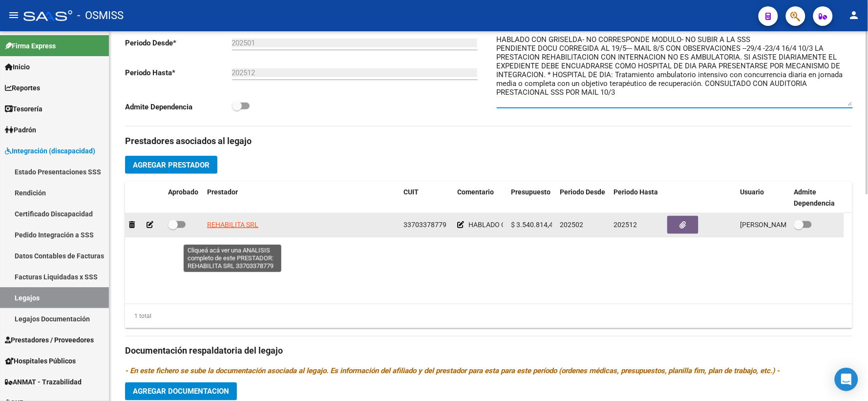 The image size is (868, 401). I want to click on datatable-header-cell: Presupuesto, so click(532, 197).